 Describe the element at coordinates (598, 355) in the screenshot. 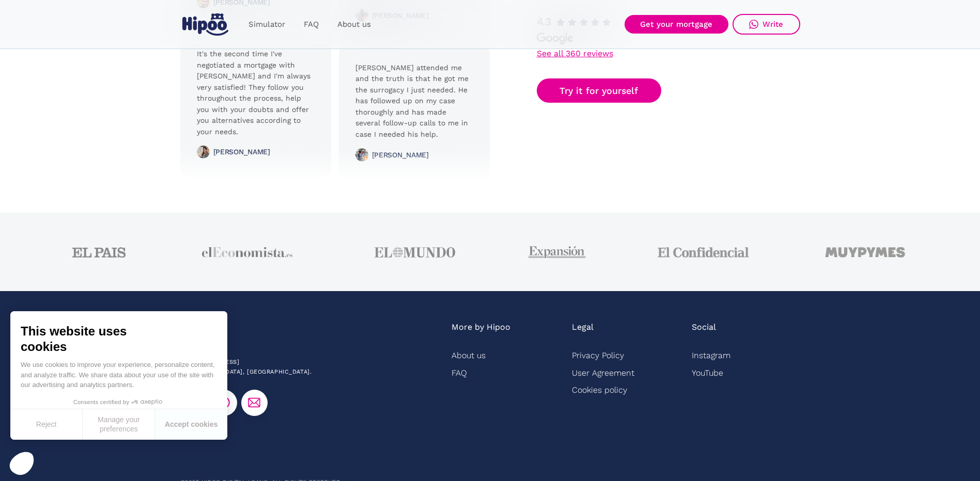

I see `a: Privacy Policy` at that location.